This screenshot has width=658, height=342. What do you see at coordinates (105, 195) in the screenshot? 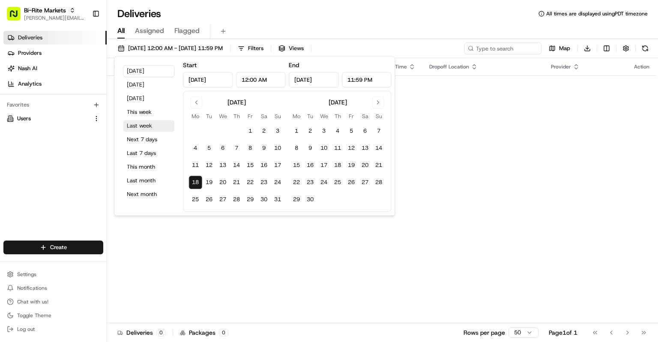
I see `a: 💻API Documentation` at bounding box center [105, 195].